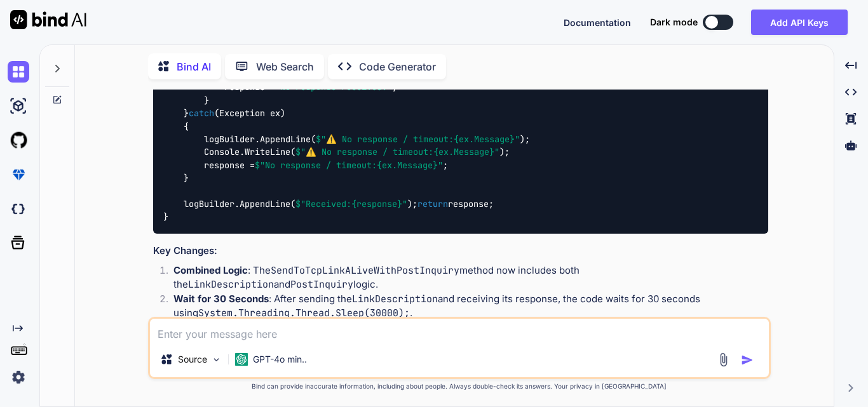 The width and height of the screenshot is (868, 407). What do you see at coordinates (397, 67) in the screenshot?
I see `p: Code Generator` at bounding box center [397, 67].